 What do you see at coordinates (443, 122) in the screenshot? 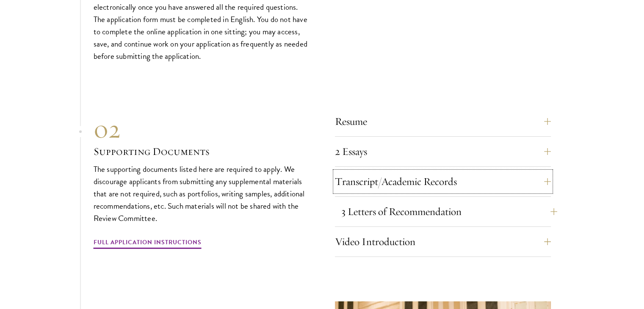
I see `button: Resume` at bounding box center [443, 122].